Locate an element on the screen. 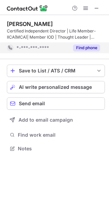  span: Find work email is located at coordinates (60, 135).